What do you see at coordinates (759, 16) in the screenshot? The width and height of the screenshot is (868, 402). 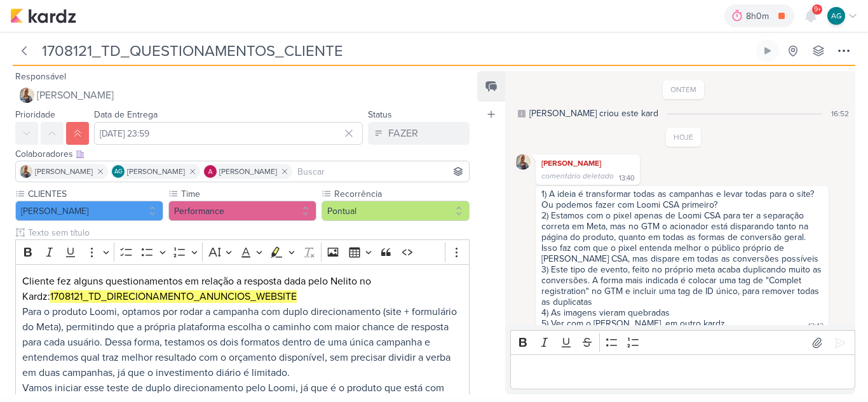 I see `div: 8h0m` at bounding box center [759, 16].